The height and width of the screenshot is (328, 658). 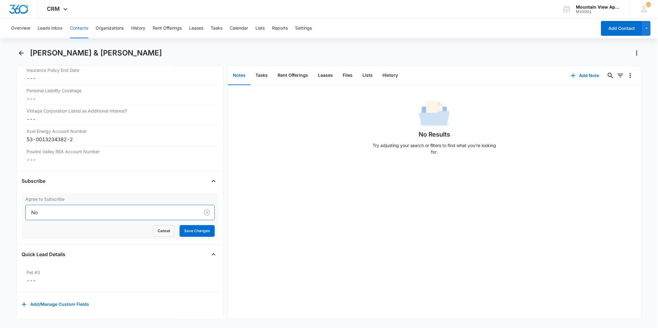 What do you see at coordinates (21, 28) in the screenshot?
I see `button: Overview` at bounding box center [21, 28].